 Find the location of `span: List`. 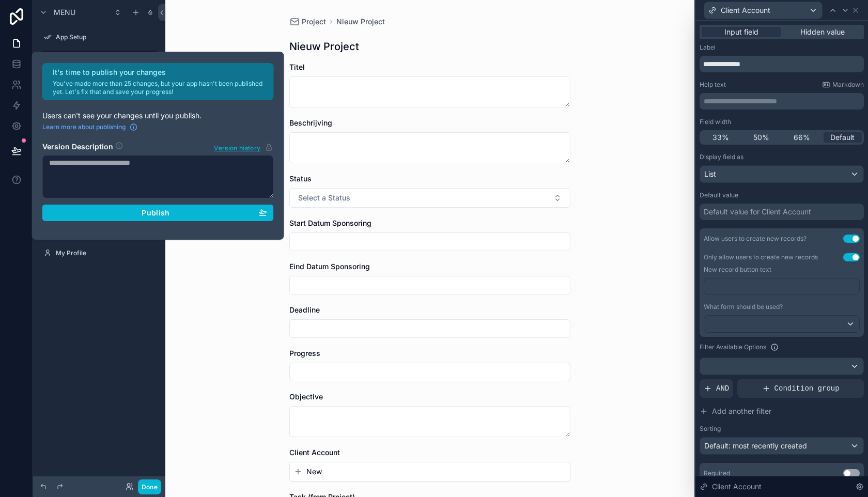

span: List is located at coordinates (709, 174).